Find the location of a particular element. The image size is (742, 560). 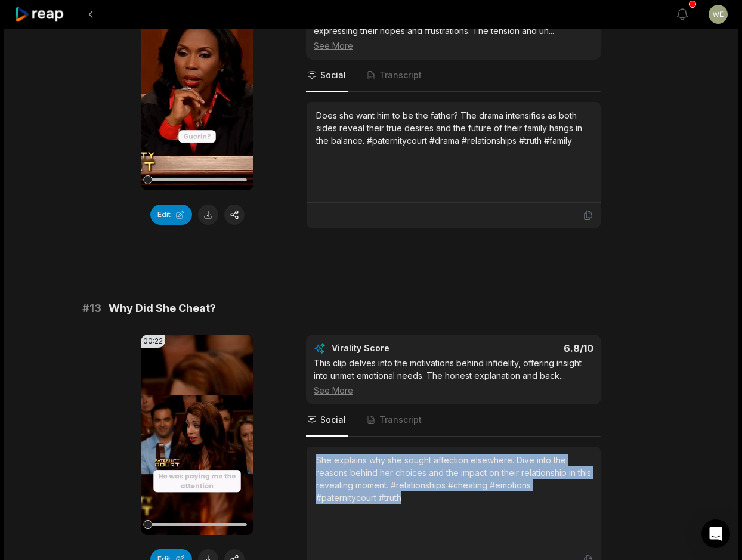

button: Edit is located at coordinates (171, 215).